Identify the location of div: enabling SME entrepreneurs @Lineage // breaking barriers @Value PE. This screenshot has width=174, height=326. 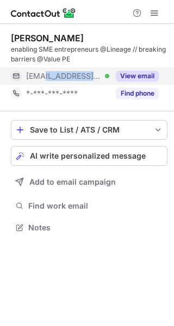
(89, 54).